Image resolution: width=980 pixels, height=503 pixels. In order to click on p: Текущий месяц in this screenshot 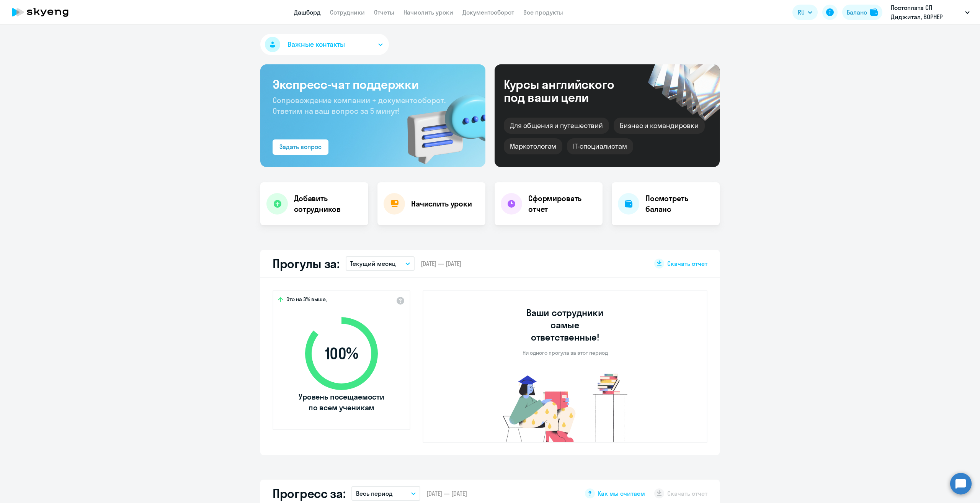, I will do `click(373, 264)`.